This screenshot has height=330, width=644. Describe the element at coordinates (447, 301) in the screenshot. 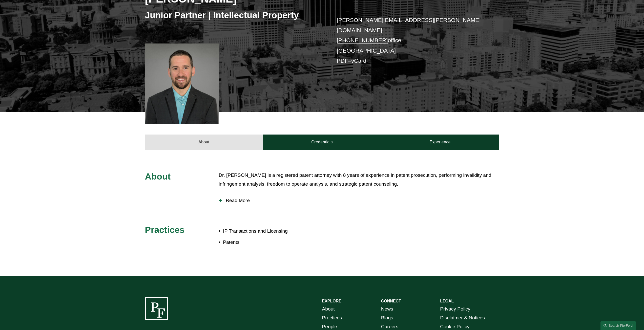

I see `strong: LEGAL` at that location.